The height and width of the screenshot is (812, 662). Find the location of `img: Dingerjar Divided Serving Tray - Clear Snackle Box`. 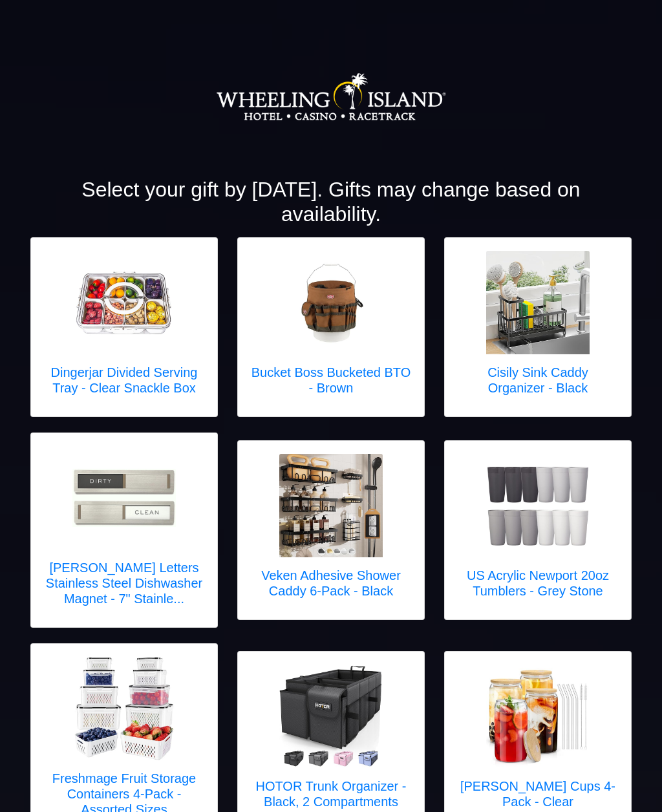

img: Dingerjar Divided Serving Tray - Clear Snackle Box is located at coordinates (124, 303).